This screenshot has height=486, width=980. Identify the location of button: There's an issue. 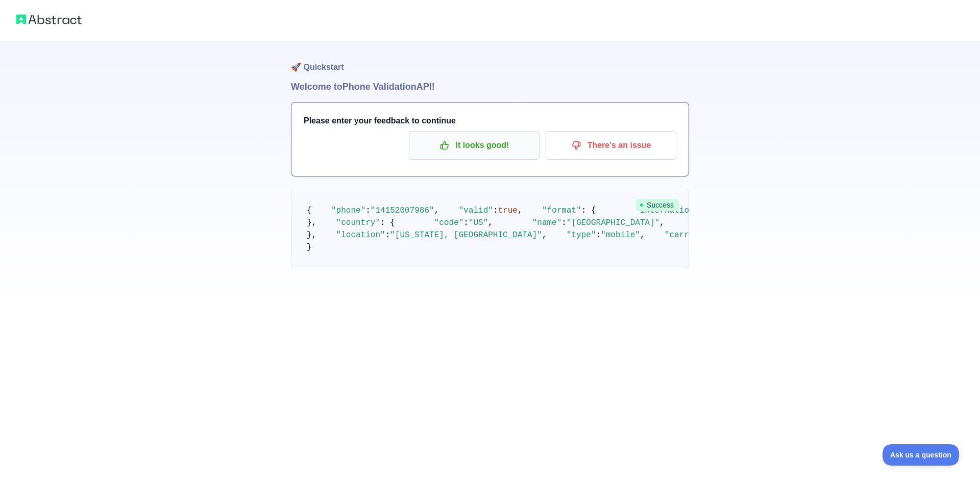
(611, 145).